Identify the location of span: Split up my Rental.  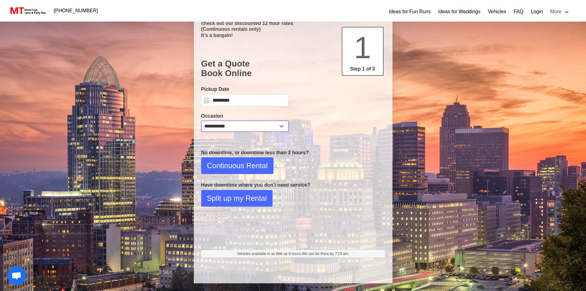
(237, 198).